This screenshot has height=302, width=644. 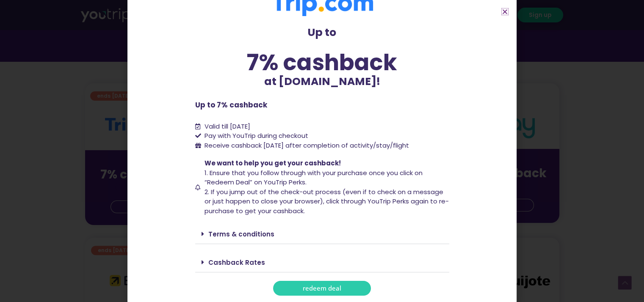 What do you see at coordinates (241, 234) in the screenshot?
I see `a: Terms & conditions` at bounding box center [241, 234].